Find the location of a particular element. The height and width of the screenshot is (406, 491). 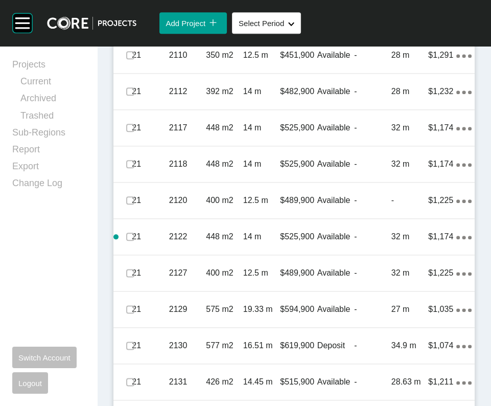

span: Select Period is located at coordinates (261, 23).